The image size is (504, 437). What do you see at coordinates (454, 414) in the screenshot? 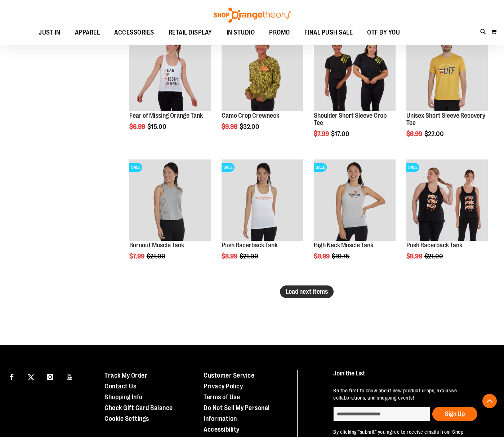
I see `button: Sign Up` at bounding box center [454, 414].